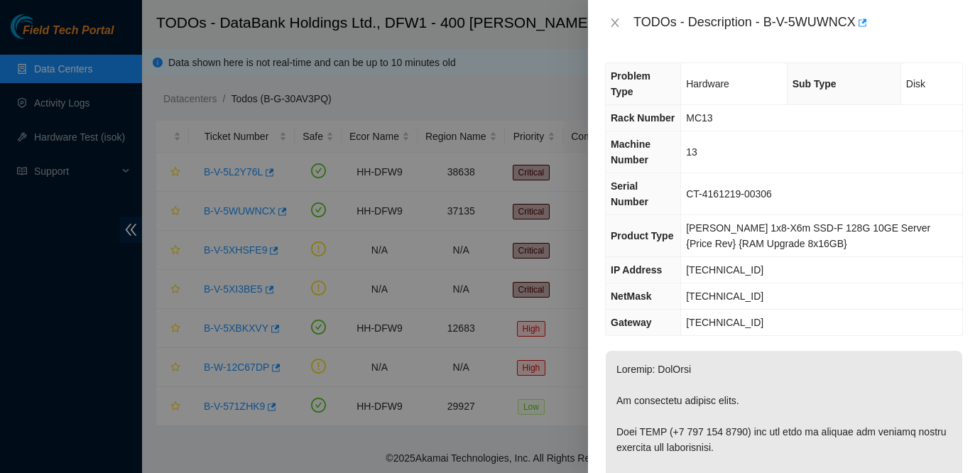 The image size is (980, 473). I want to click on span: Problem Type, so click(630, 84).